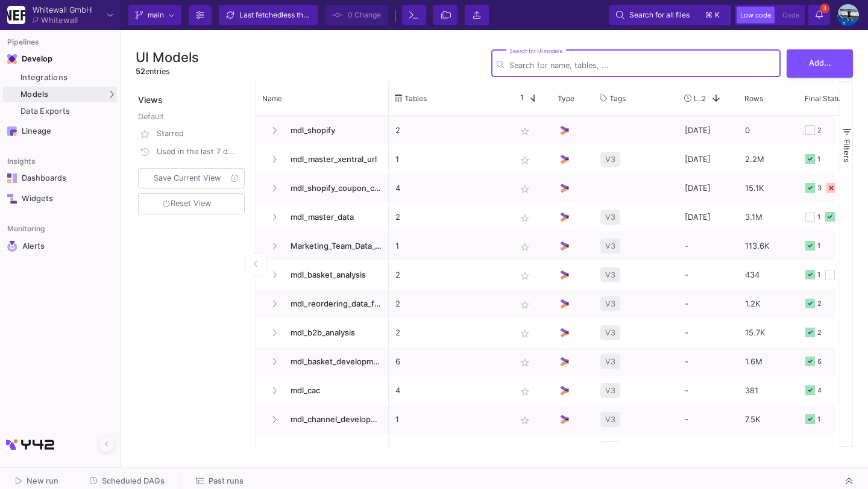 This screenshot has width=868, height=489. What do you see at coordinates (755, 15) in the screenshot?
I see `span: Low code` at bounding box center [755, 15].